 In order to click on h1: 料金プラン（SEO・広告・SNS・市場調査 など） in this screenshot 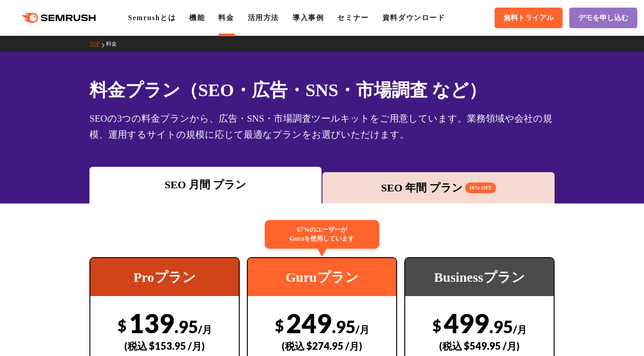, I will do `click(322, 90)`.